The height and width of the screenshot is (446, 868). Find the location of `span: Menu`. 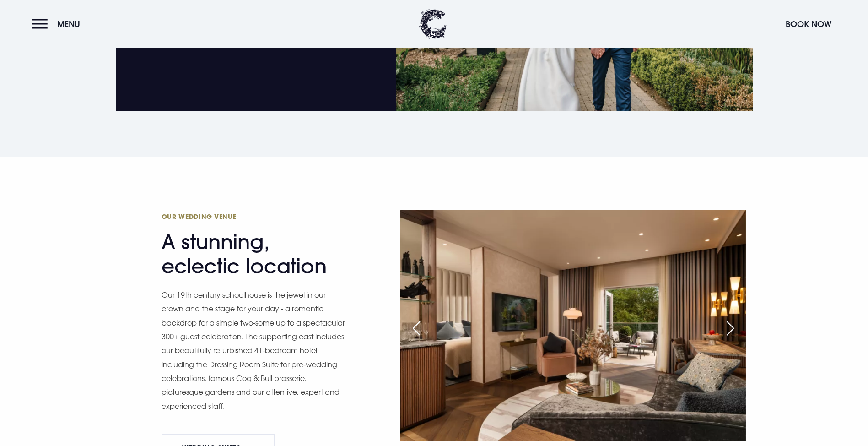

span: Menu is located at coordinates (69, 24).